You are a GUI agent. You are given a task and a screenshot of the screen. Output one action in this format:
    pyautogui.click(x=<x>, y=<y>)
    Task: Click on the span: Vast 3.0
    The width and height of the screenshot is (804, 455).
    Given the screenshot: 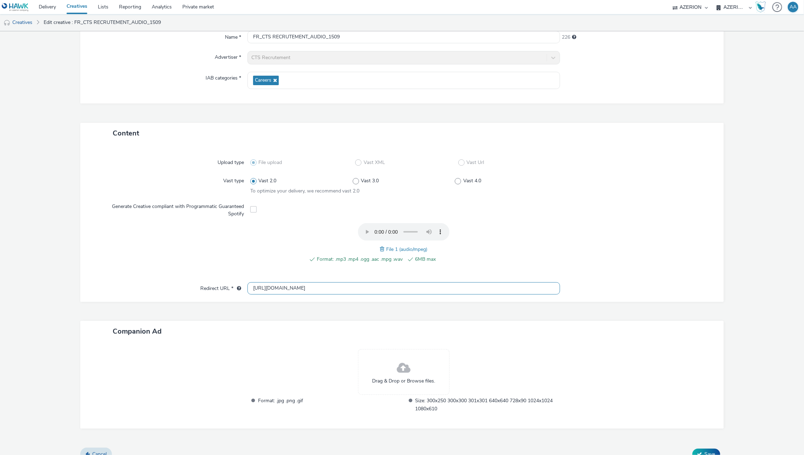 What is the action you would take?
    pyautogui.click(x=369, y=181)
    